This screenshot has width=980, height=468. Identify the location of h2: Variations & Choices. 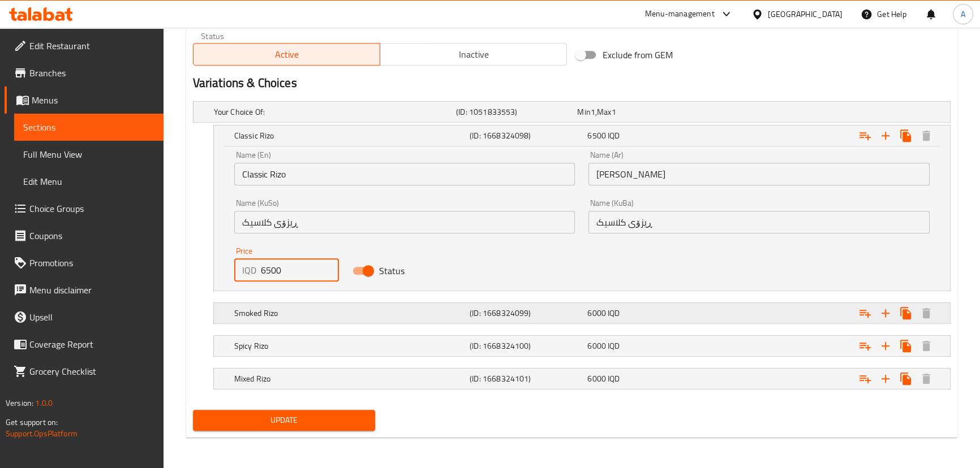
(571, 83).